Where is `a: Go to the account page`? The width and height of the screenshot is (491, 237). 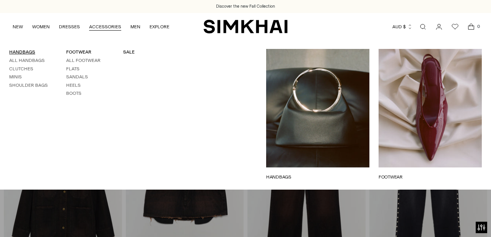
a: Go to the account page is located at coordinates (439, 27).